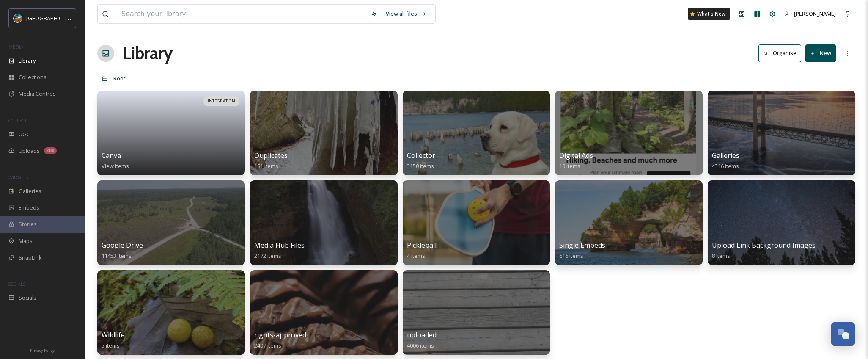  Describe the element at coordinates (268, 256) in the screenshot. I see `span: 2172 items` at that location.